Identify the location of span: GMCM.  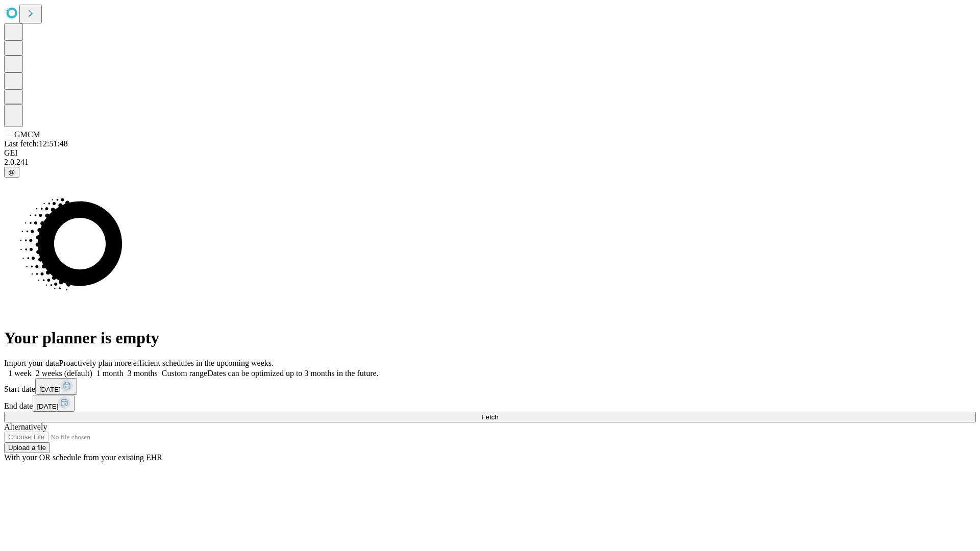
(27, 134).